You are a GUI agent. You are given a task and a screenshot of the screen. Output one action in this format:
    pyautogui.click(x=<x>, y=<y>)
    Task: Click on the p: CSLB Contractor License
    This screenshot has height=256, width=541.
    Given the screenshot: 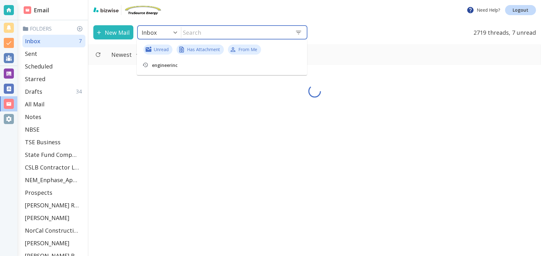 What is the action you would take?
    pyautogui.click(x=52, y=167)
    